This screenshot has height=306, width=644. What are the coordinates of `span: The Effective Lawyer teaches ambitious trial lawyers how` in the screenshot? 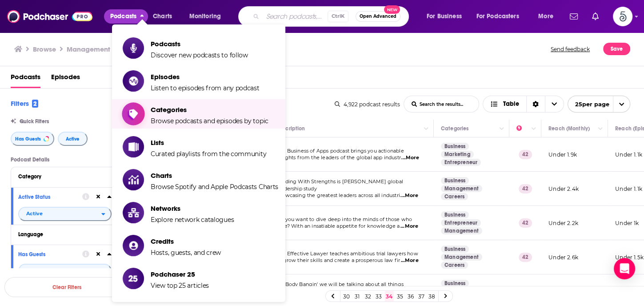 It's located at (347, 254).